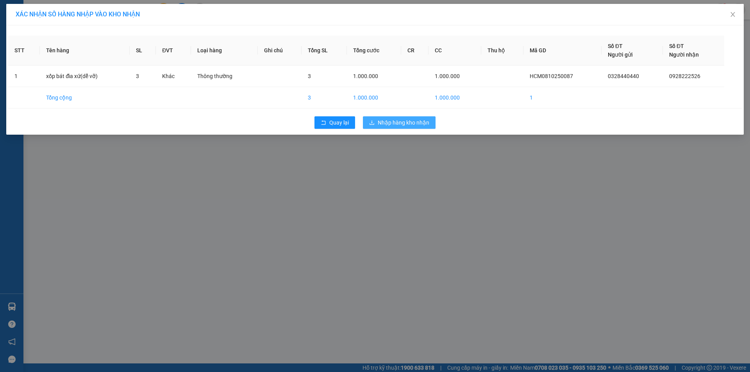 The height and width of the screenshot is (372, 750). I want to click on th: STT, so click(24, 50).